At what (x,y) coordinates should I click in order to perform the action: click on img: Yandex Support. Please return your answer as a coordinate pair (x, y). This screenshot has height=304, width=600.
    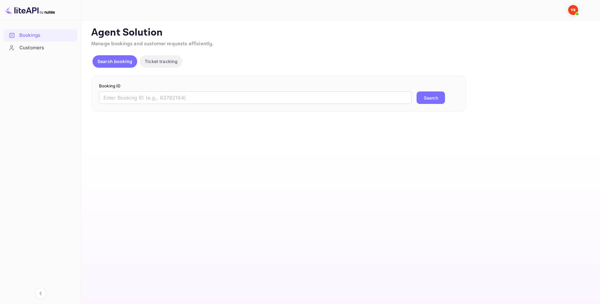
    Looking at the image, I should click on (573, 10).